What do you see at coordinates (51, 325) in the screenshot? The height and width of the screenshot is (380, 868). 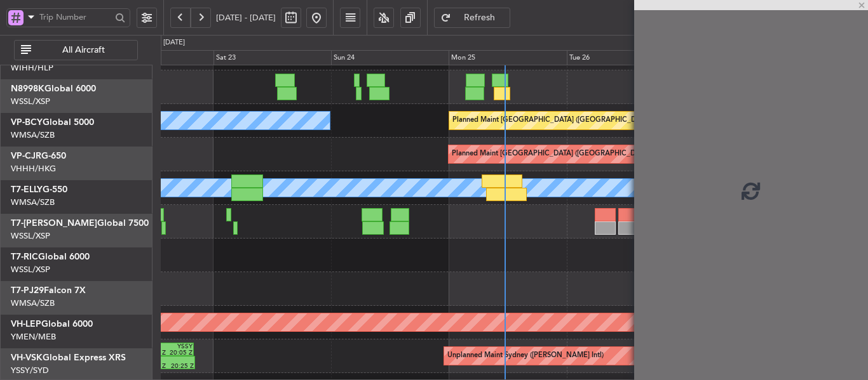 I see `a: VH-LEPGlobal 6000` at bounding box center [51, 325].